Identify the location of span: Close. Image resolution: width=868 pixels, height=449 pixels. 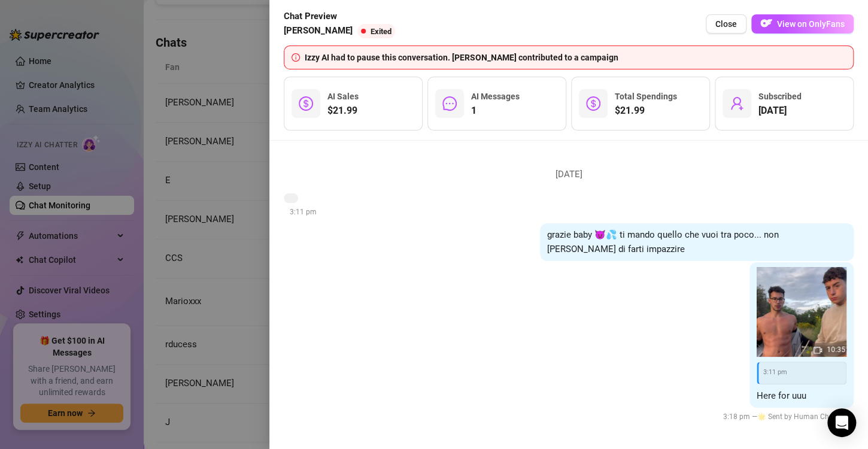
(726, 24).